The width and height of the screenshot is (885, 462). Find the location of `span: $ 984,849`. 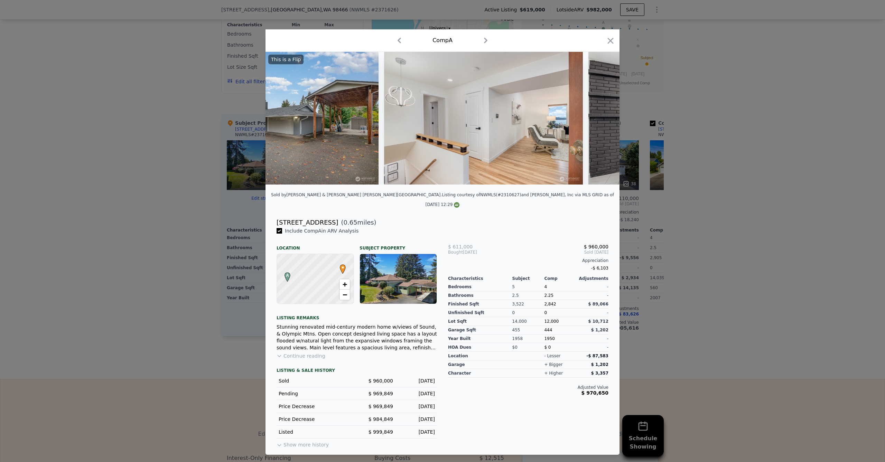

span: $ 984,849 is located at coordinates (381, 419).